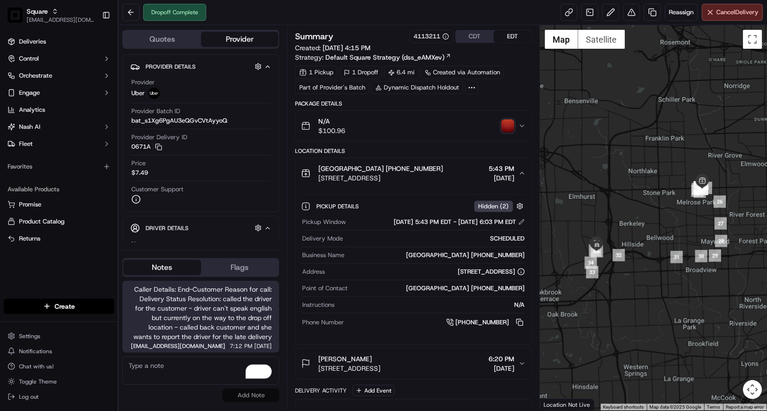 This screenshot has height=411, width=767. I want to click on button: Reassign, so click(681, 12).